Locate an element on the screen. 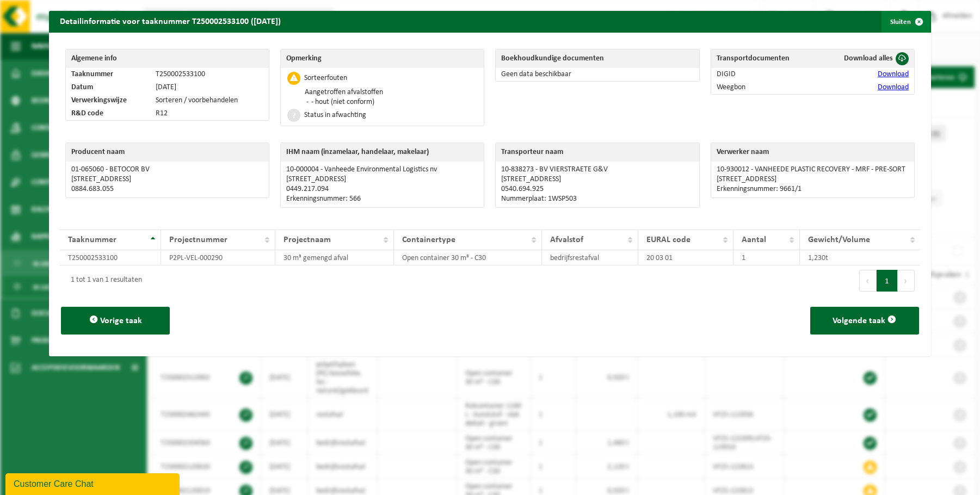  td: R&D code is located at coordinates (108, 113).